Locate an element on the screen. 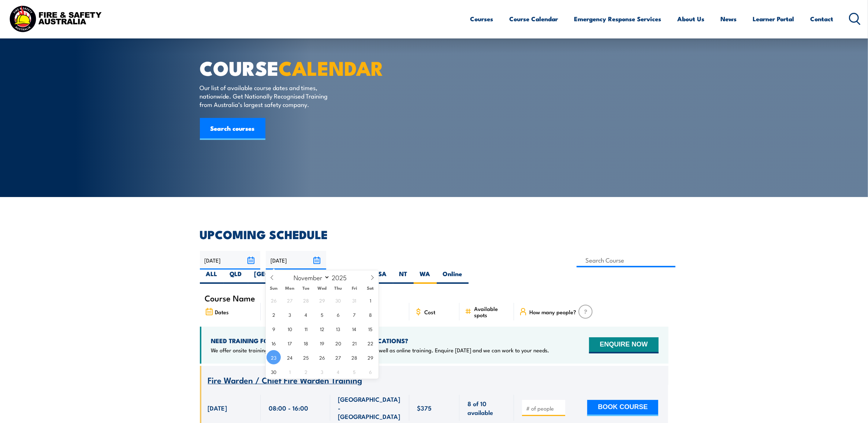  span: November 6, 2025 is located at coordinates (338, 315).